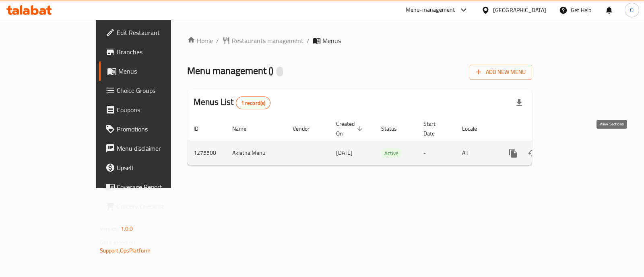  I want to click on a: Restaurants management, so click(263, 41).